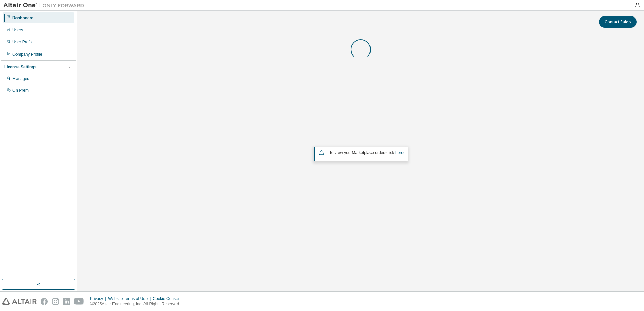 This screenshot has height=311, width=644. I want to click on div: Managed, so click(21, 79).